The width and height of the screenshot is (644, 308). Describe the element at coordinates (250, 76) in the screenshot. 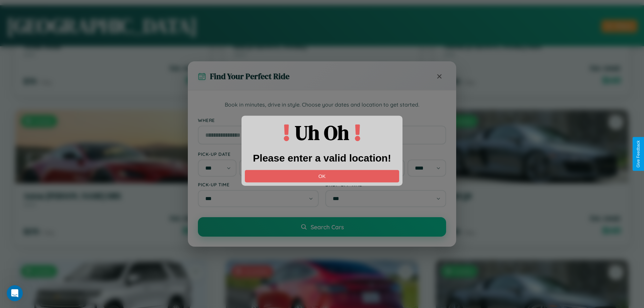

I see `h3: Find Your Perfect Ride` at that location.